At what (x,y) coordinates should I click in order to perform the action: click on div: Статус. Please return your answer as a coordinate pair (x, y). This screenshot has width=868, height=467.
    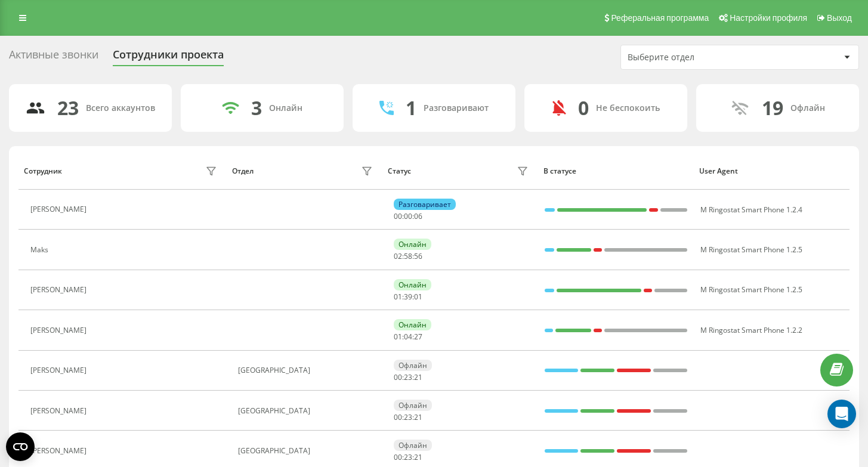
    Looking at the image, I should click on (399, 171).